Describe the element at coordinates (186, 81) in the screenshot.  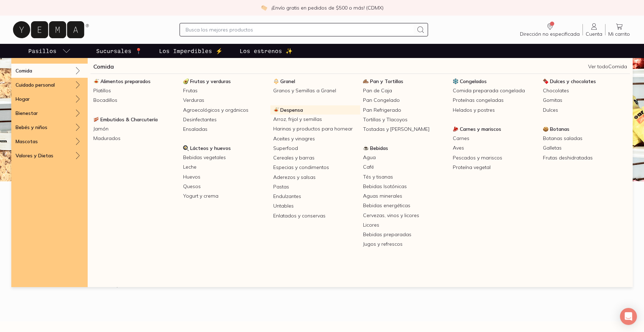
I see `img: Frutas y verduras` at that location.